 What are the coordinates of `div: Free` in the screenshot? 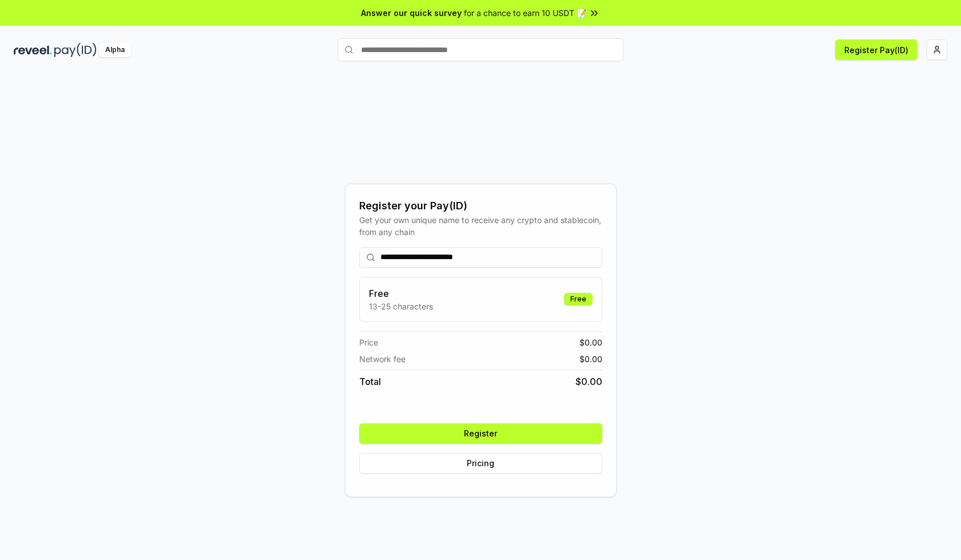 It's located at (579, 299).